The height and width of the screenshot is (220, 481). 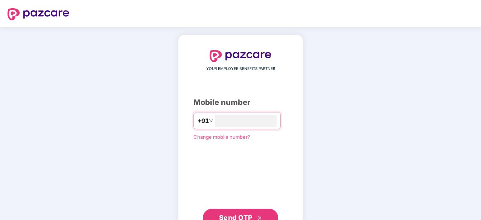 I want to click on a: Change mobile number?, so click(x=222, y=137).